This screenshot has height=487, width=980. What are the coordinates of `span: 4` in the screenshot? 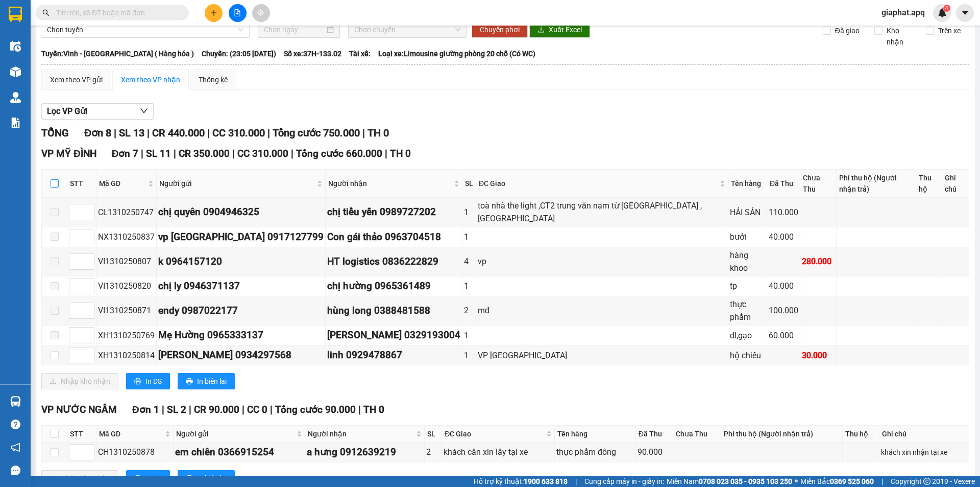 It's located at (946, 8).